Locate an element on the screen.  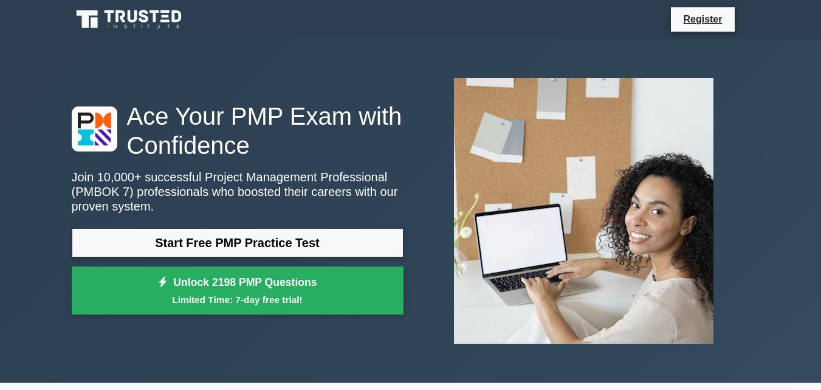
small: Limited Time: 7-day free trial! is located at coordinates (238, 299).